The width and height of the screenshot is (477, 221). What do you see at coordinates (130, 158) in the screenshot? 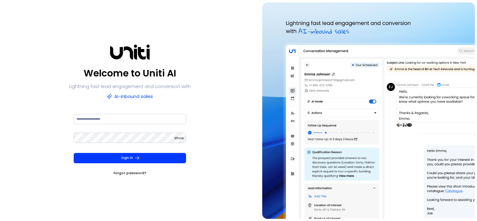
I see `button: Sign In` at bounding box center [130, 158].